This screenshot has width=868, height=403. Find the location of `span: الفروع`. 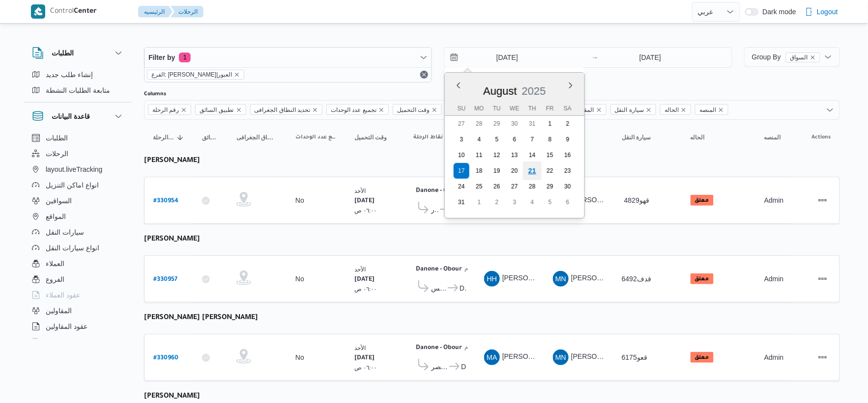

span: الفروع is located at coordinates (55, 279).